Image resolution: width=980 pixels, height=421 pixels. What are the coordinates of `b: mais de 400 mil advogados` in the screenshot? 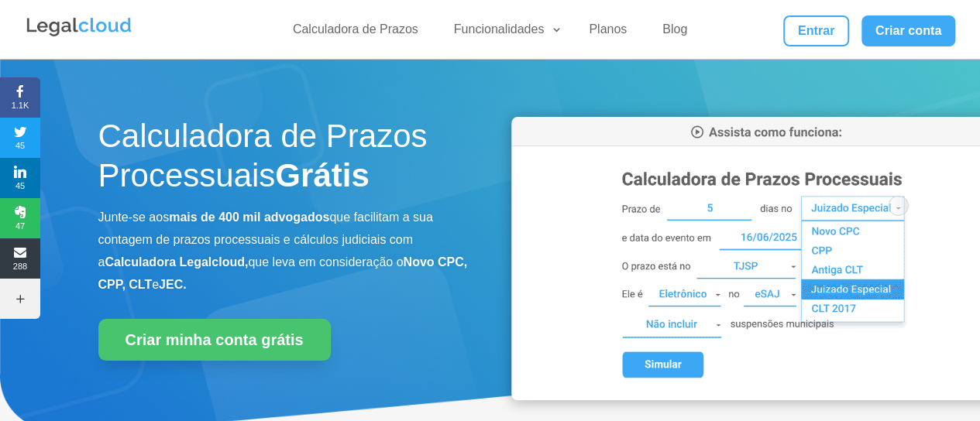 It's located at (249, 217).